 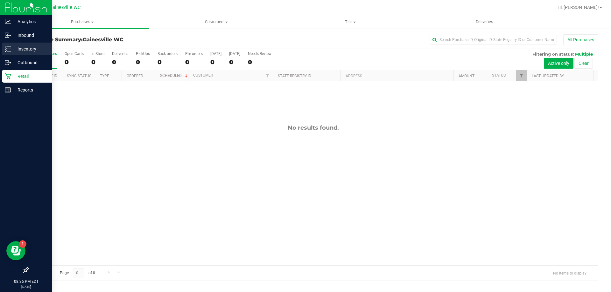 I want to click on span: Tills, so click(x=350, y=22).